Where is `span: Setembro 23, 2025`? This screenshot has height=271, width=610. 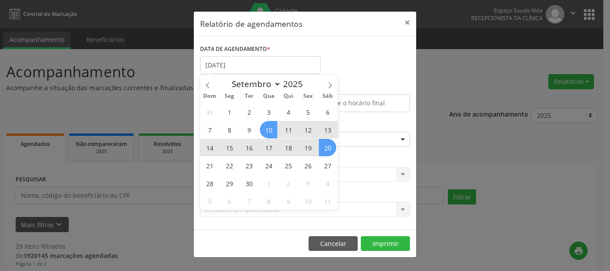
span: Setembro 23, 2025 is located at coordinates (249, 165).